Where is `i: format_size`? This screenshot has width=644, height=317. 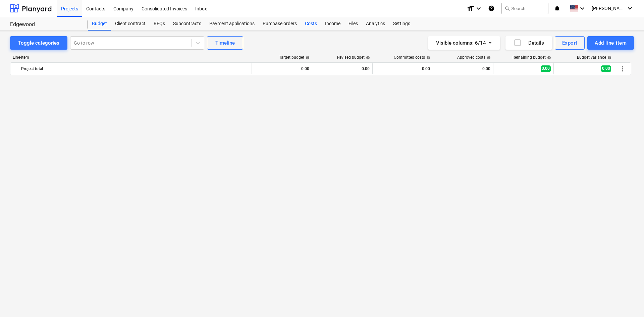
i: format_size is located at coordinates (471, 9).